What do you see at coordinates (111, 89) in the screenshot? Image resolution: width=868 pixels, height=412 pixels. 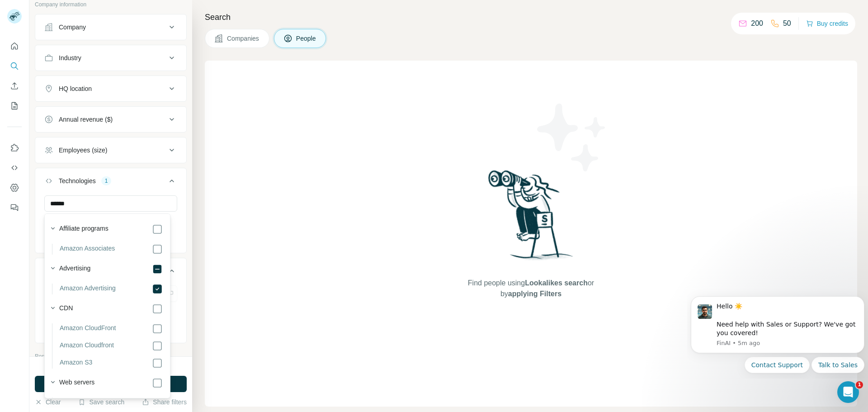 I see `button: HQ location` at bounding box center [111, 89].